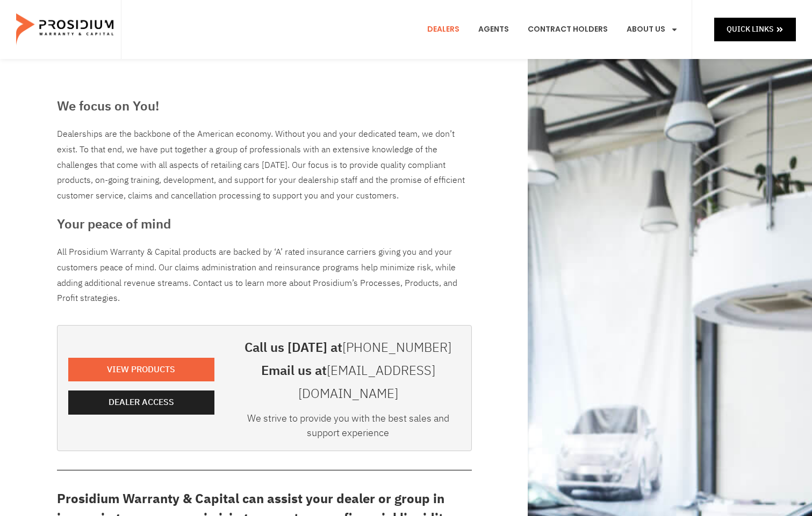 Image resolution: width=812 pixels, height=516 pixels. Describe the element at coordinates (265, 275) in the screenshot. I see `p: All Prosidium Warranty & Capital products are backed by ‘A’ rated insurance carriers giving you a...` at that location.